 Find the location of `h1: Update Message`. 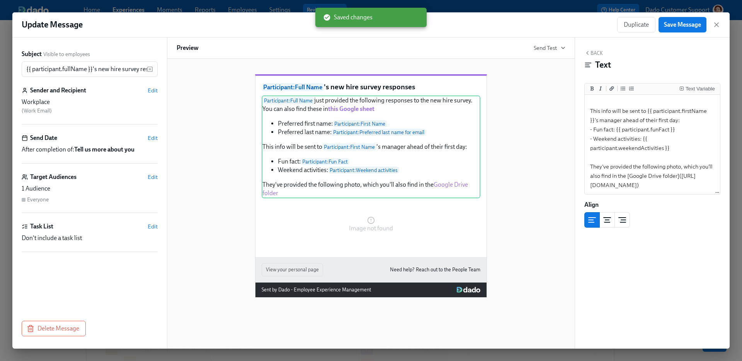

h1: Update Message is located at coordinates (52, 25).